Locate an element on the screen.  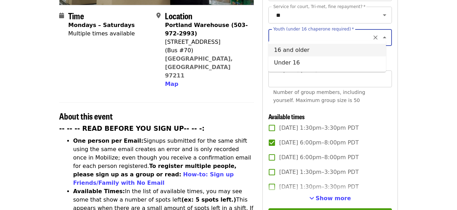
input: [object Object] is located at coordinates (330, 79).